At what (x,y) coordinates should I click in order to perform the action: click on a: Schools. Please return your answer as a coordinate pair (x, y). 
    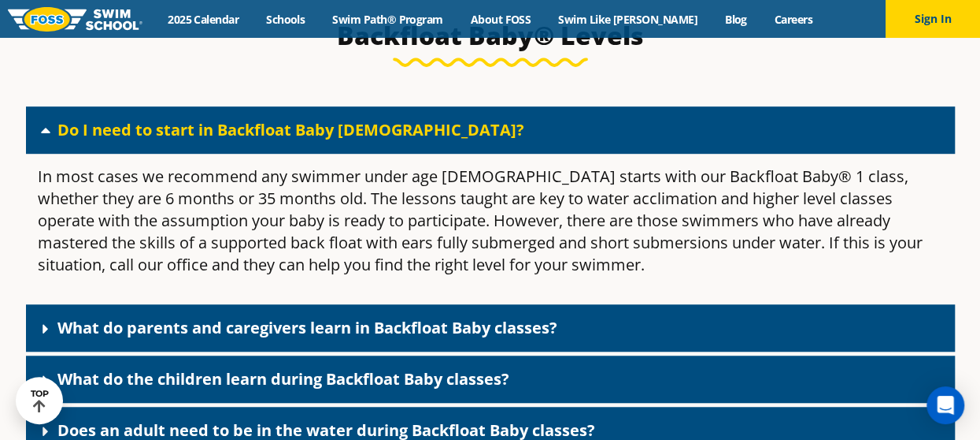
    Looking at the image, I should click on (286, 19).